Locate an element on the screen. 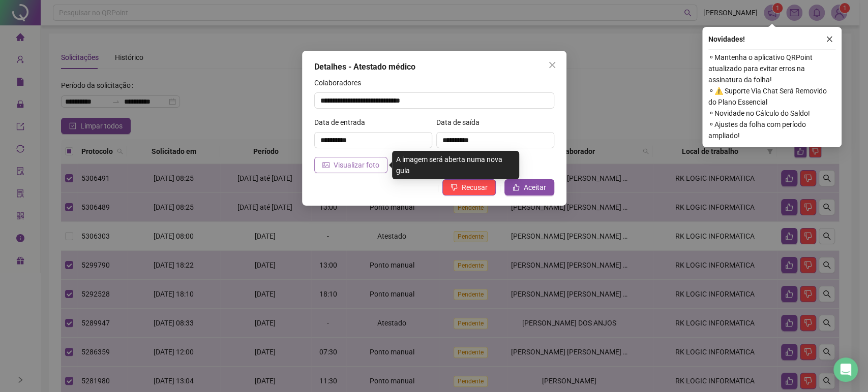 This screenshot has height=392, width=868. button: Visualizar foto is located at coordinates (351, 166).